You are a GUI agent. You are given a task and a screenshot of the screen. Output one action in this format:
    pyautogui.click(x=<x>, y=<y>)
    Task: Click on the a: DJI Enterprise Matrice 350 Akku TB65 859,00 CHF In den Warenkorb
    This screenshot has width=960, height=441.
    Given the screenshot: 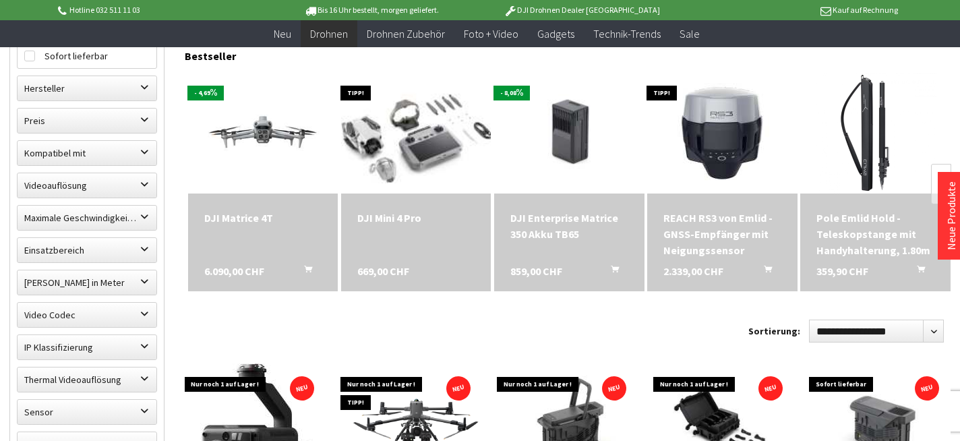 What is the action you would take?
    pyautogui.click(x=569, y=226)
    